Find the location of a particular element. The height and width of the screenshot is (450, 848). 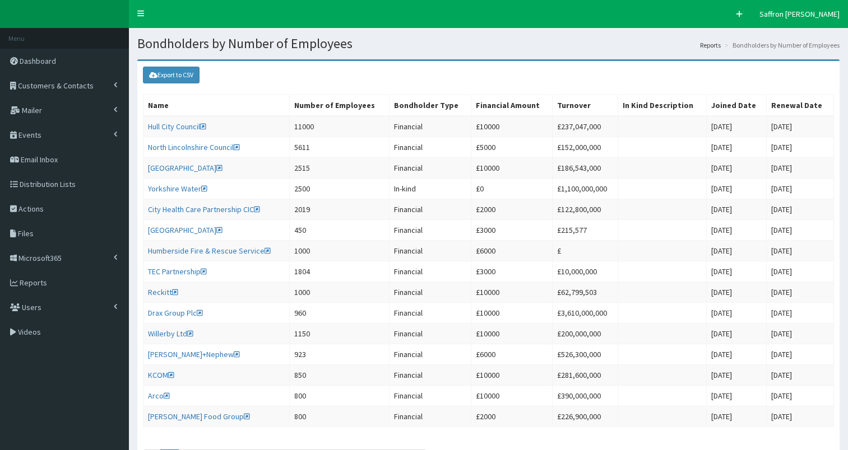

th: Bondholder Type is located at coordinates (430, 106).